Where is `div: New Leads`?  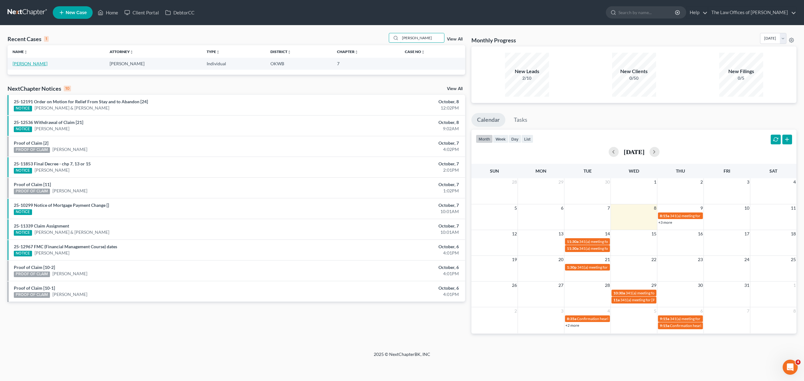 div: New Leads is located at coordinates (527, 71).